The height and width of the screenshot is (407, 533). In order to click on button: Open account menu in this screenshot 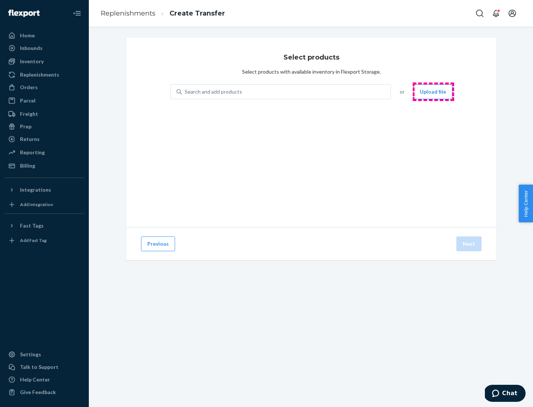, I will do `click(512, 13)`.